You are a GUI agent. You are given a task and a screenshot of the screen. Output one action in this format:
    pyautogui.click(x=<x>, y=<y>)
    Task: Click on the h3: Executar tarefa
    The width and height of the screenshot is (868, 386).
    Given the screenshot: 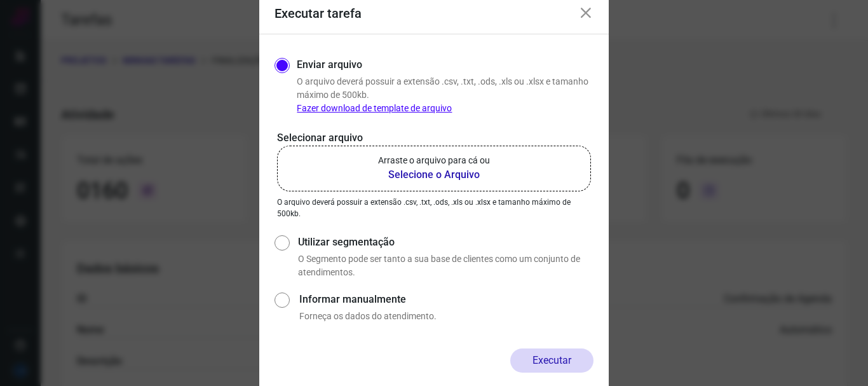 What is the action you would take?
    pyautogui.click(x=318, y=13)
    